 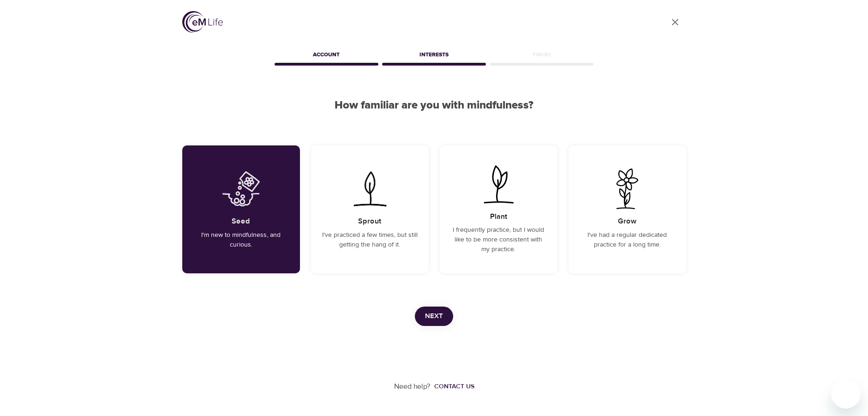 What do you see at coordinates (202, 21) in the screenshot?
I see `img: logo` at bounding box center [202, 21].